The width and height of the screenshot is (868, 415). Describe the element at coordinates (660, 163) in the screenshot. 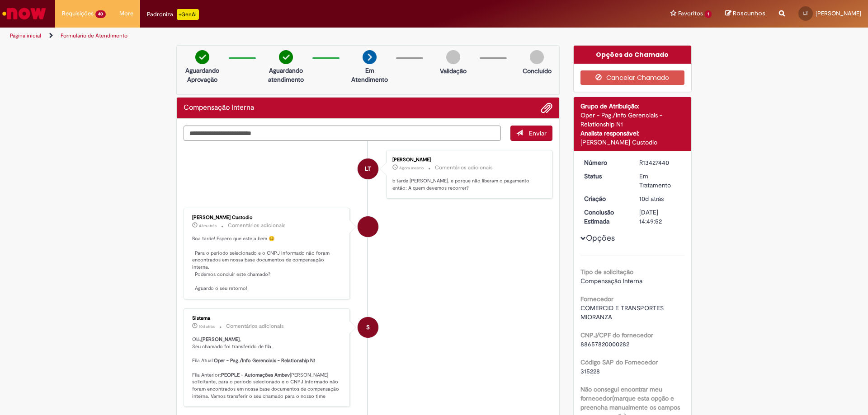

I see `div: R13427440` at that location.